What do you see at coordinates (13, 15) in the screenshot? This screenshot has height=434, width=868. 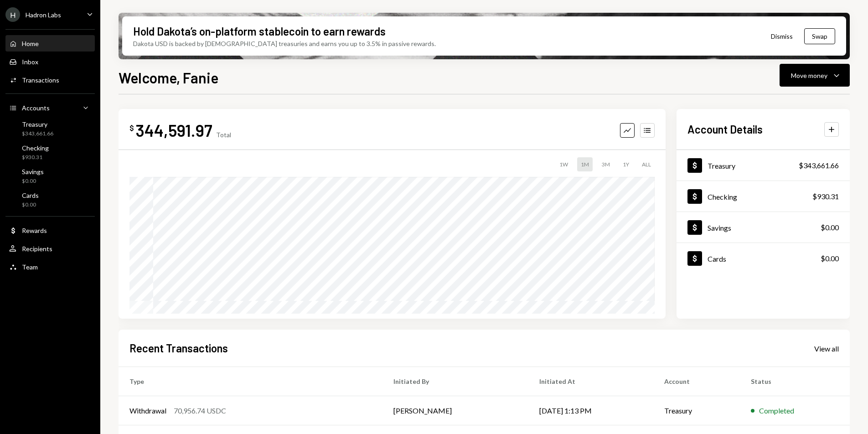 I see `div: H` at bounding box center [13, 15].